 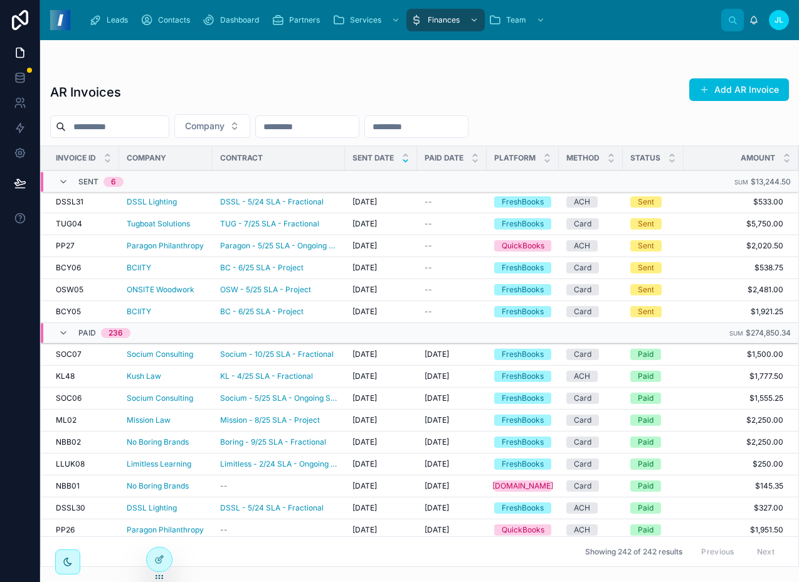 What do you see at coordinates (733, 508) in the screenshot?
I see `a: $327.00` at bounding box center [733, 508].